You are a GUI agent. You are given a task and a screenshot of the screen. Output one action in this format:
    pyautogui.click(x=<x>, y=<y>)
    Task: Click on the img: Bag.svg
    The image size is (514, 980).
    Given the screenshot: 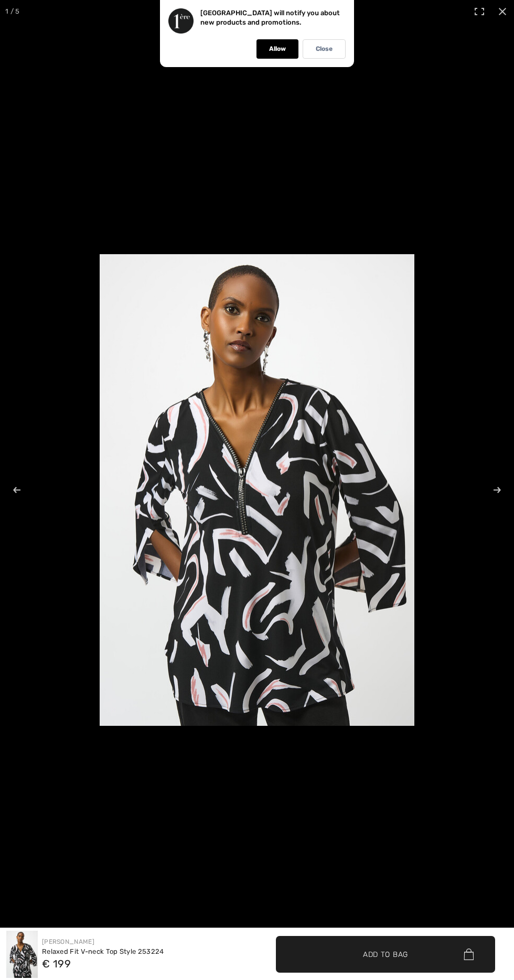 What is the action you would take?
    pyautogui.click(x=468, y=954)
    